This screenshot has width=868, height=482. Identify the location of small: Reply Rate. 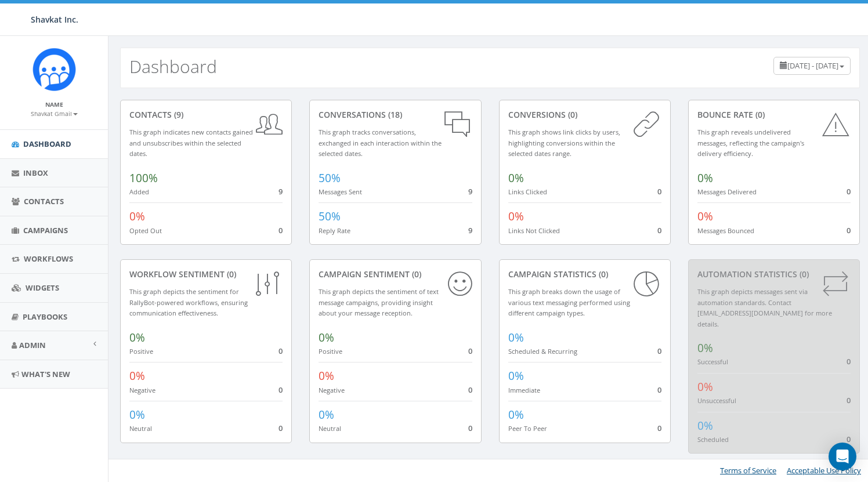
(334, 230).